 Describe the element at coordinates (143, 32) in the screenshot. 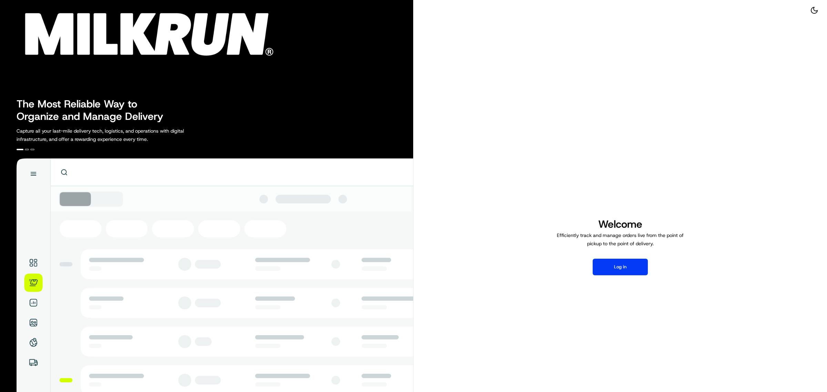

I see `img: Company Logo` at that location.